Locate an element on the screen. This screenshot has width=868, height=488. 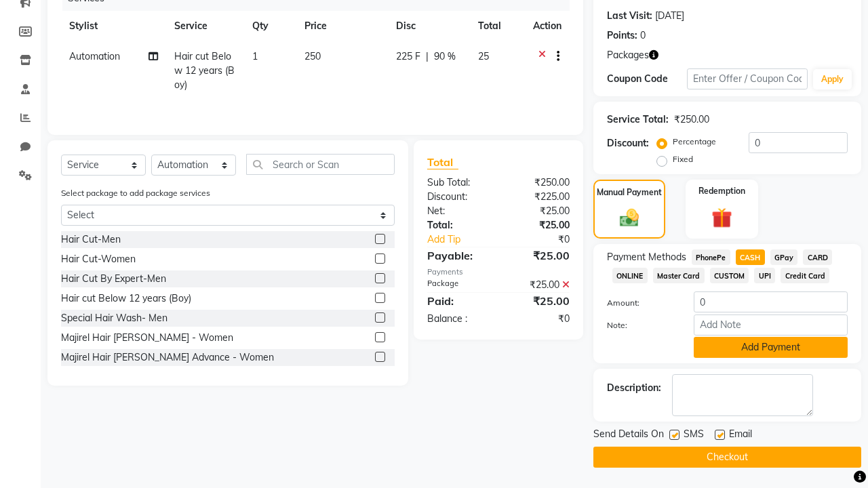
button: Checkout is located at coordinates (726, 457).